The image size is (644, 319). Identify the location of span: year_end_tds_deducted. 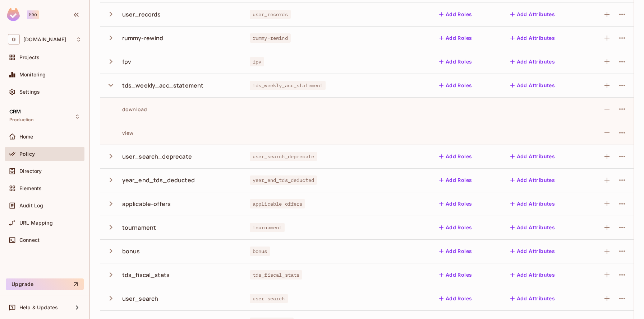
(283, 180).